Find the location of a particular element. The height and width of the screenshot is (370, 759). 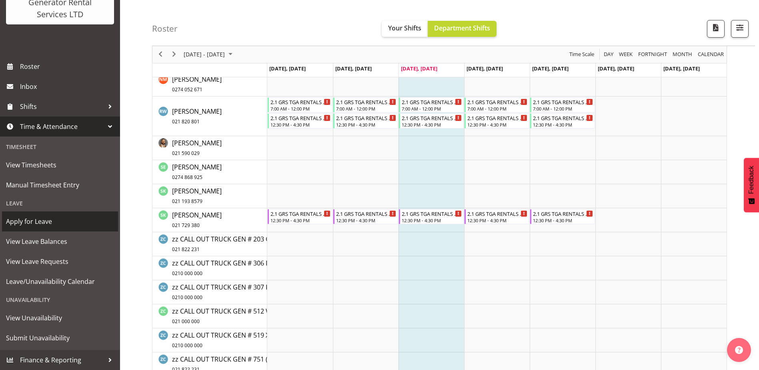

span: Department Shifts is located at coordinates (462, 28).